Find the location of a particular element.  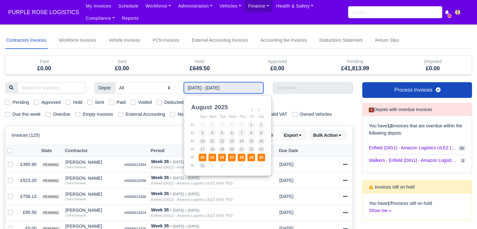

td: 31 is located at coordinates (194, 125).